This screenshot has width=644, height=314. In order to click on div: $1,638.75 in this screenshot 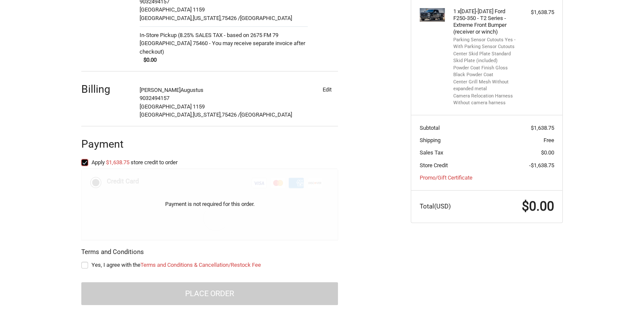, I will do `click(537, 12)`.